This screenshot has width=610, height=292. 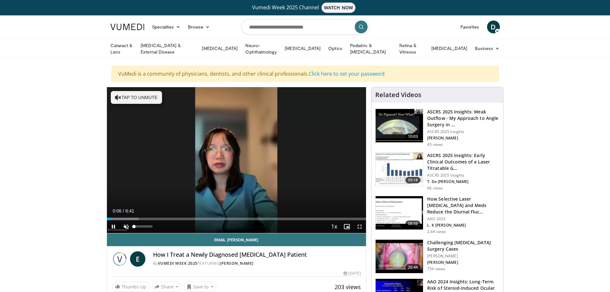 What do you see at coordinates (436, 269) in the screenshot?
I see `p: 754 views` at bounding box center [436, 269].